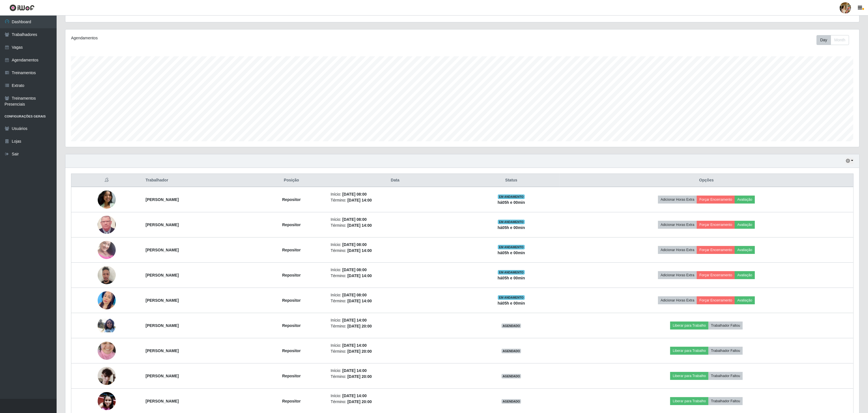 The image size is (868, 413). Describe the element at coordinates (840, 40) in the screenshot. I see `button: Month` at that location.